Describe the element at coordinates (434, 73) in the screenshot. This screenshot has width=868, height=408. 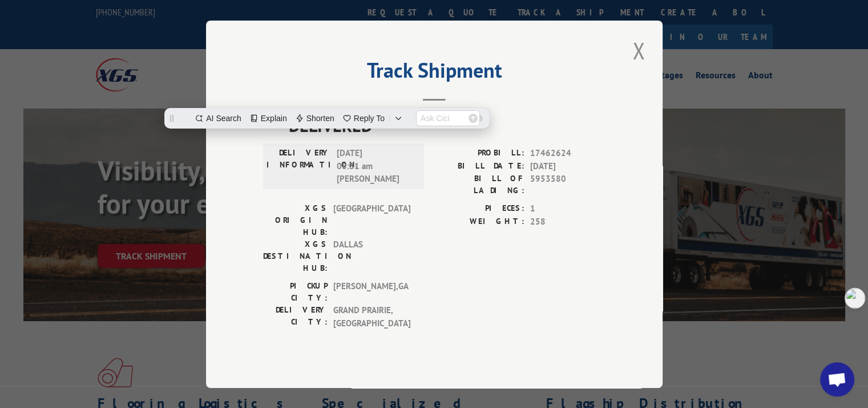
I see `h2: Track Shipment` at that location.